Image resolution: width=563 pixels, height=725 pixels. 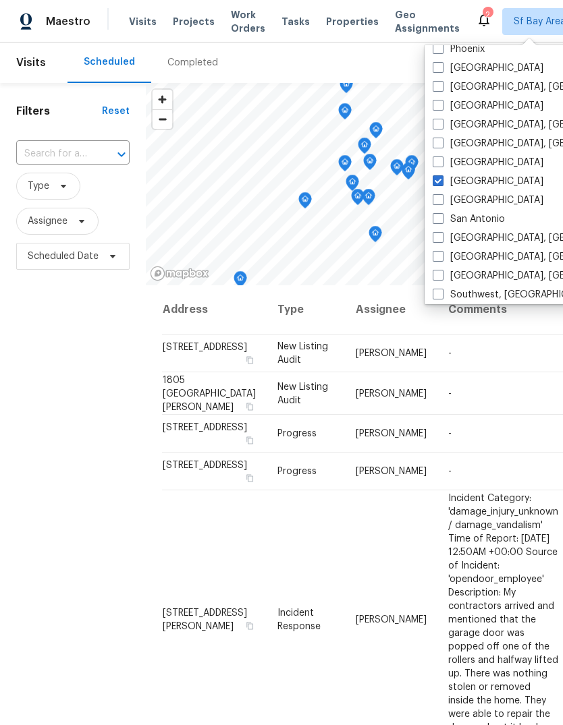 What do you see at coordinates (162, 119) in the screenshot?
I see `span: Zoom out` at bounding box center [162, 119].